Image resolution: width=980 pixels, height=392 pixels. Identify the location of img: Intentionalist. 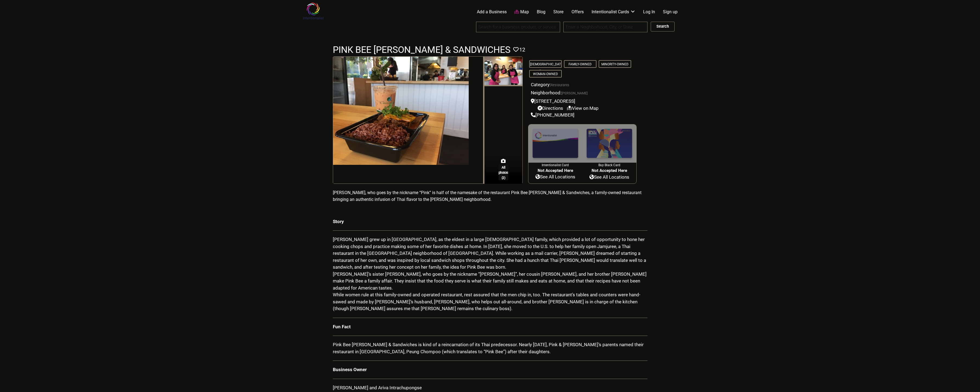
(313, 11).